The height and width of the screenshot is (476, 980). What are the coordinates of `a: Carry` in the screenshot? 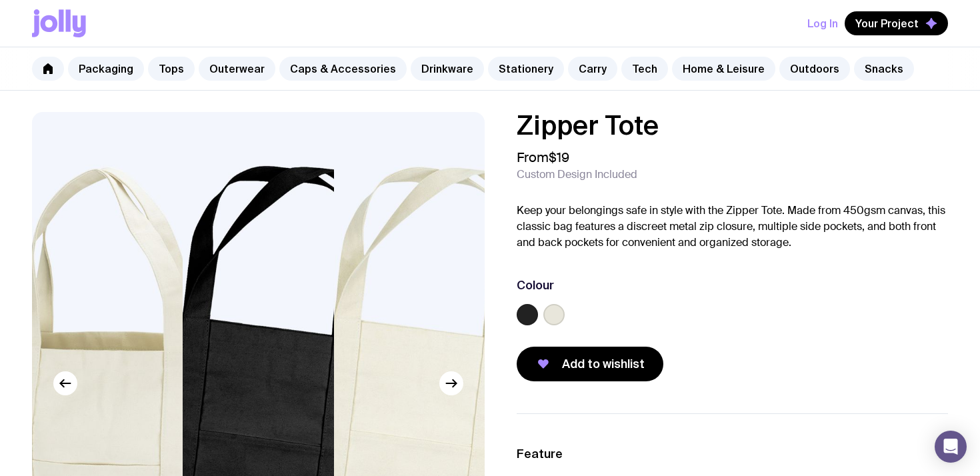 It's located at (593, 68).